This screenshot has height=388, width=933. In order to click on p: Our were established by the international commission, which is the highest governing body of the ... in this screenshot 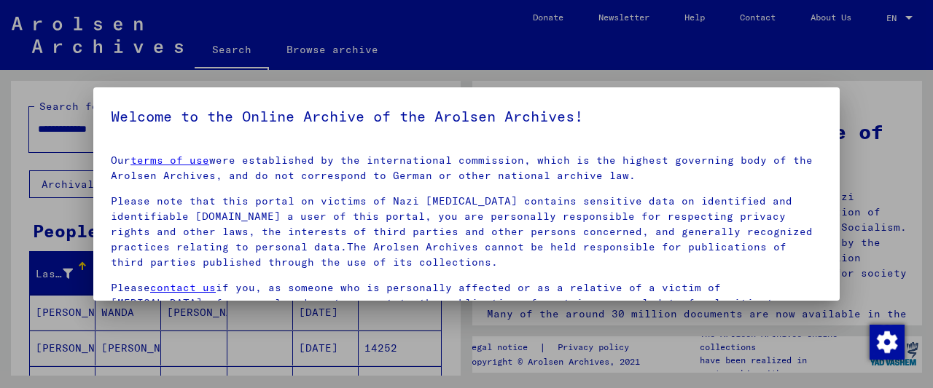, I will do `click(466, 168)`.